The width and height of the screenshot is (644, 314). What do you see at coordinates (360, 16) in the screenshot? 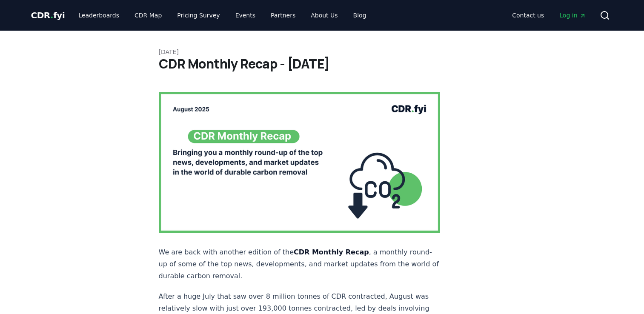
I see `a: Blog` at bounding box center [360, 16].